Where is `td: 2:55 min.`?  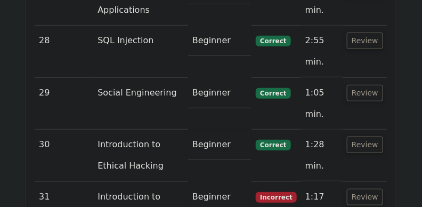 td: 2:55 min. is located at coordinates (322, 51).